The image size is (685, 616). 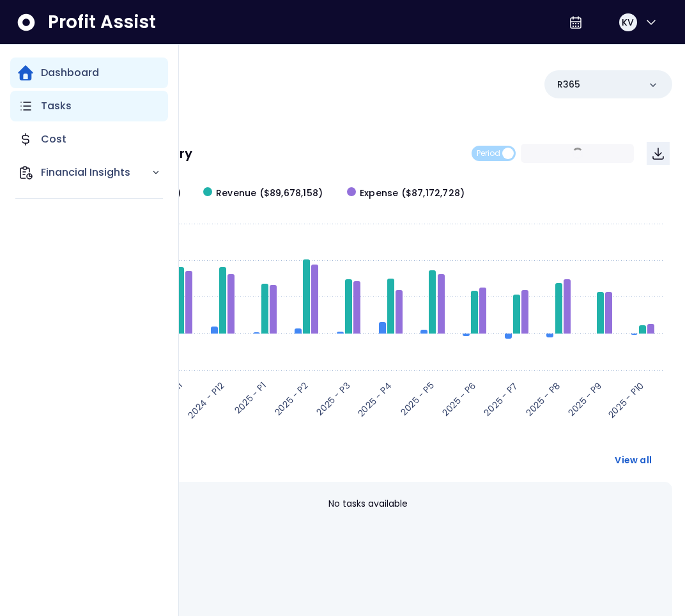 What do you see at coordinates (368, 503) in the screenshot?
I see `div: No tasks available` at bounding box center [368, 503].